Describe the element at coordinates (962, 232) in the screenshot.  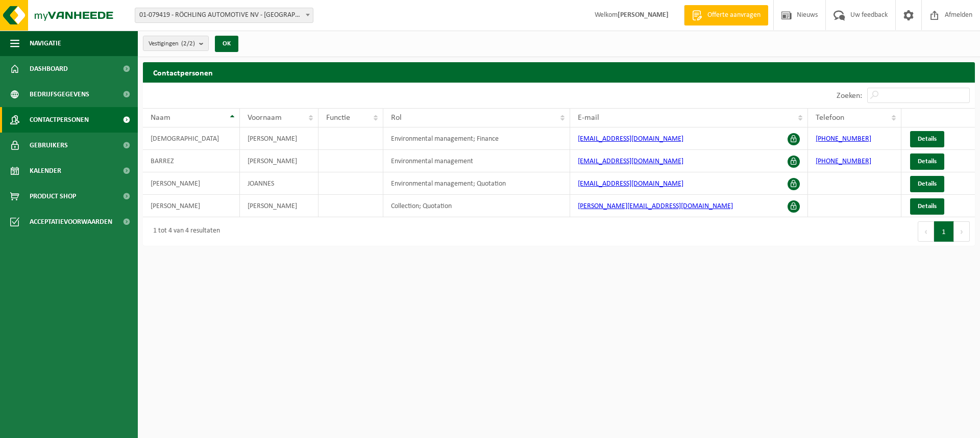
I see `button: Next` at that location.